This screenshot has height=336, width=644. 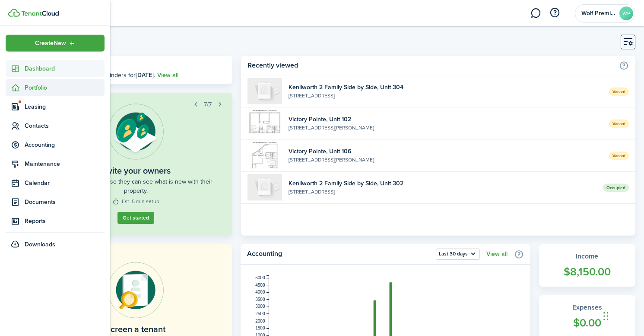 What do you see at coordinates (445, 119) in the screenshot?
I see `widget-list-item-title: Victory Pointe, Unit 102` at bounding box center [445, 119].